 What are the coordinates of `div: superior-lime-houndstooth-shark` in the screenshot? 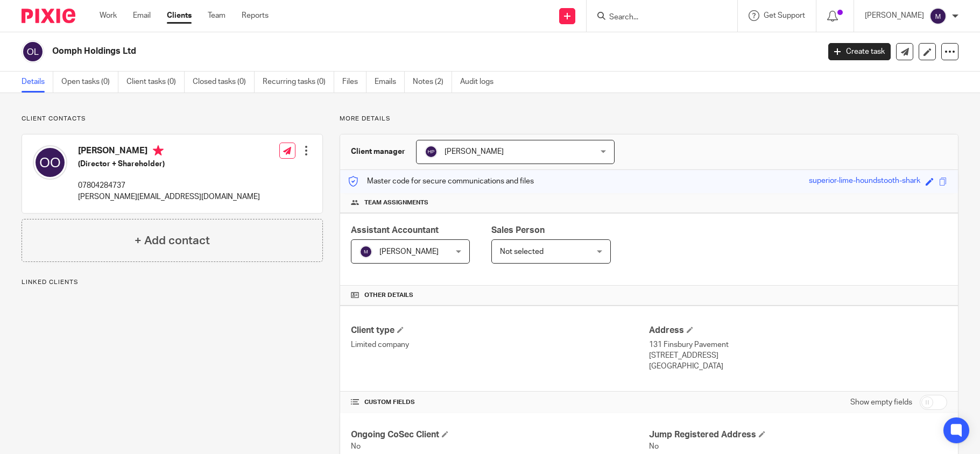 It's located at (865, 181).